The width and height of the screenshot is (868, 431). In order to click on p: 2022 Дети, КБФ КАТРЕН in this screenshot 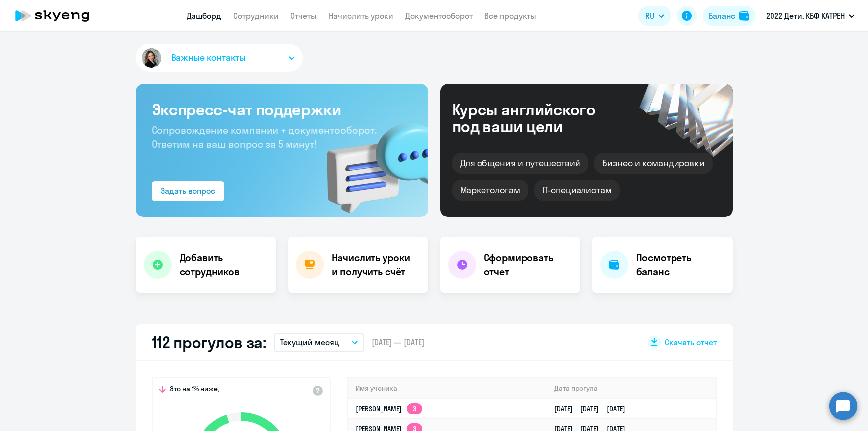, I will do `click(805, 16)`.